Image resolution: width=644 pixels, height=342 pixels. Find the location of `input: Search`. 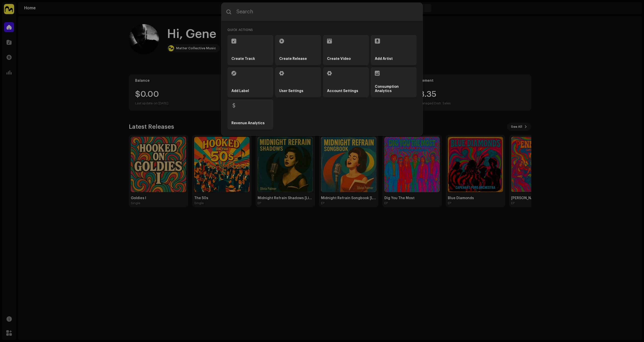

input: Search is located at coordinates (322, 12).